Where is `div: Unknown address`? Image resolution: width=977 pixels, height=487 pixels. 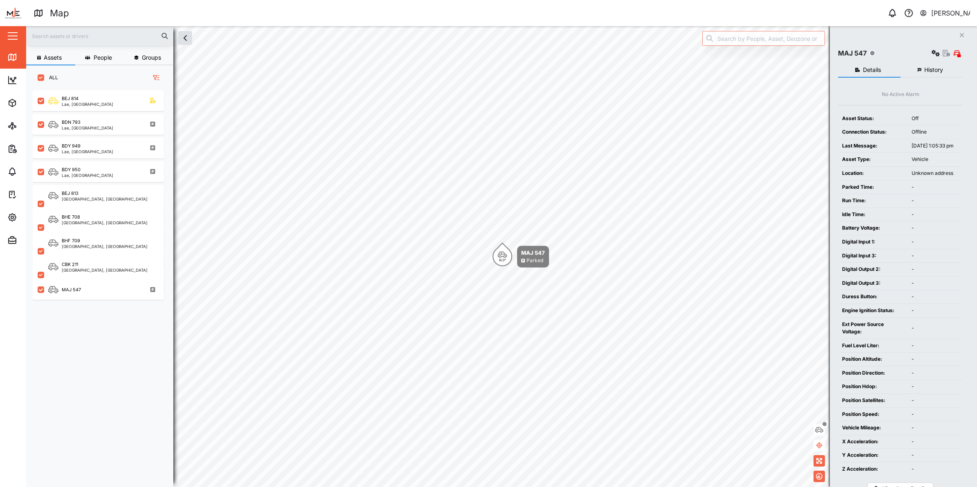
div: Unknown address is located at coordinates (935, 173).